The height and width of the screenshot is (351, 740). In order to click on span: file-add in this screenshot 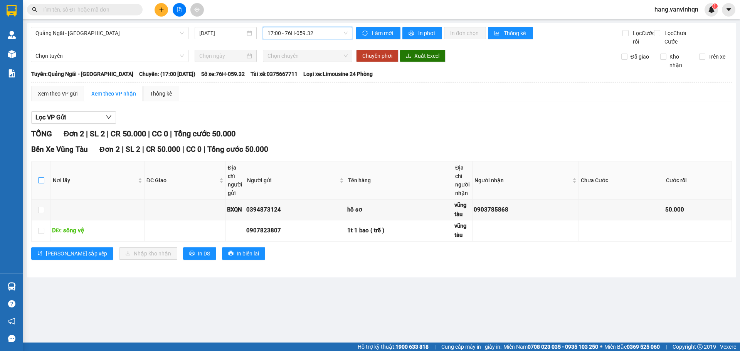, I will do `click(179, 10)`.